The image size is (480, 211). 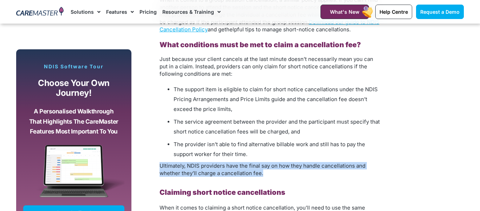 What do you see at coordinates (267, 66) in the screenshot?
I see `span: Just because your client cancels at the last minute doesn’t necessarily mean you can put in a cla...` at bounding box center [267, 66].